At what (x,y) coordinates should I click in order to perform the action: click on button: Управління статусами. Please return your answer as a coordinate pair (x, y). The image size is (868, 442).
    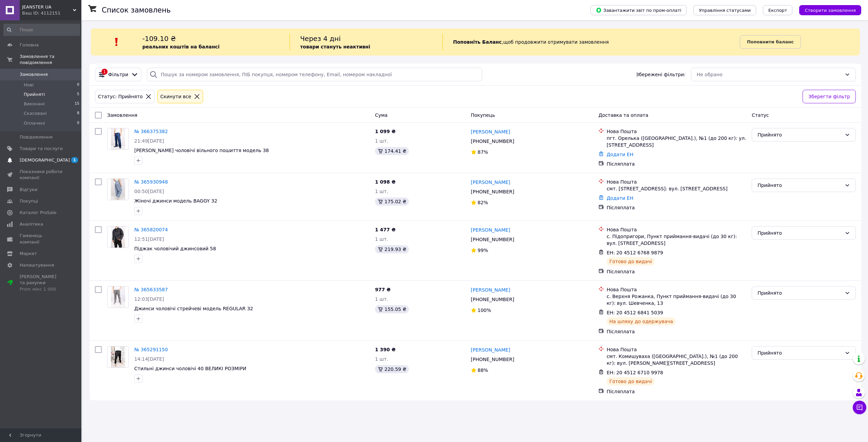
    Looking at the image, I should click on (724, 10).